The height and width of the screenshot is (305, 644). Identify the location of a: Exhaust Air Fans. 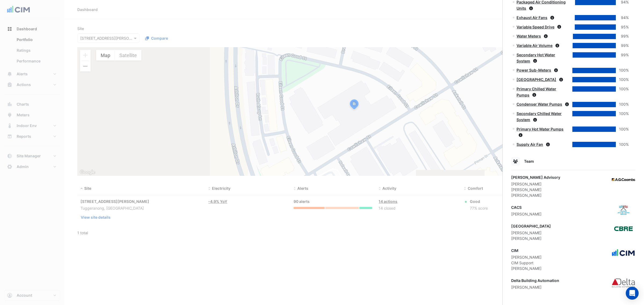
(532, 18).